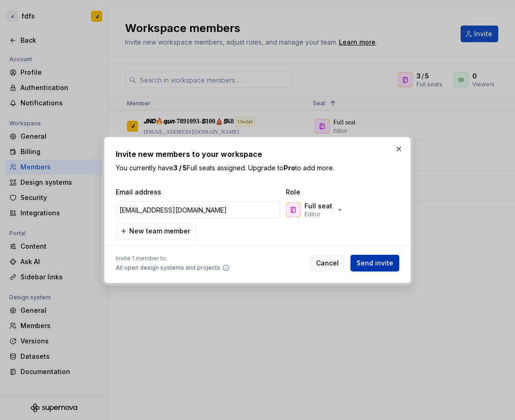 Image resolution: width=515 pixels, height=420 pixels. What do you see at coordinates (327, 263) in the screenshot?
I see `button: Cancel` at bounding box center [327, 263].